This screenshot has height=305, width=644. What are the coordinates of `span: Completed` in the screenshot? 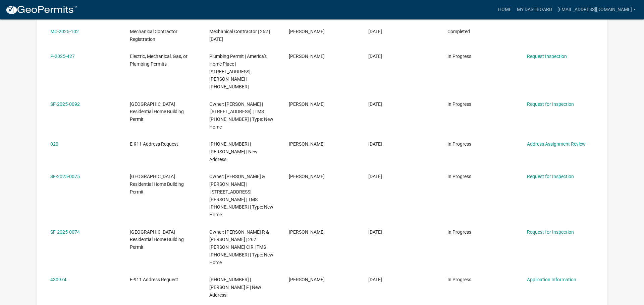 It's located at (459, 31).